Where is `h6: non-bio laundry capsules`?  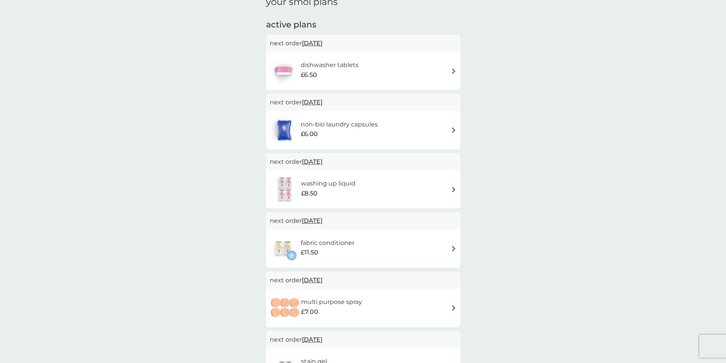 h6: non-bio laundry capsules is located at coordinates (339, 125).